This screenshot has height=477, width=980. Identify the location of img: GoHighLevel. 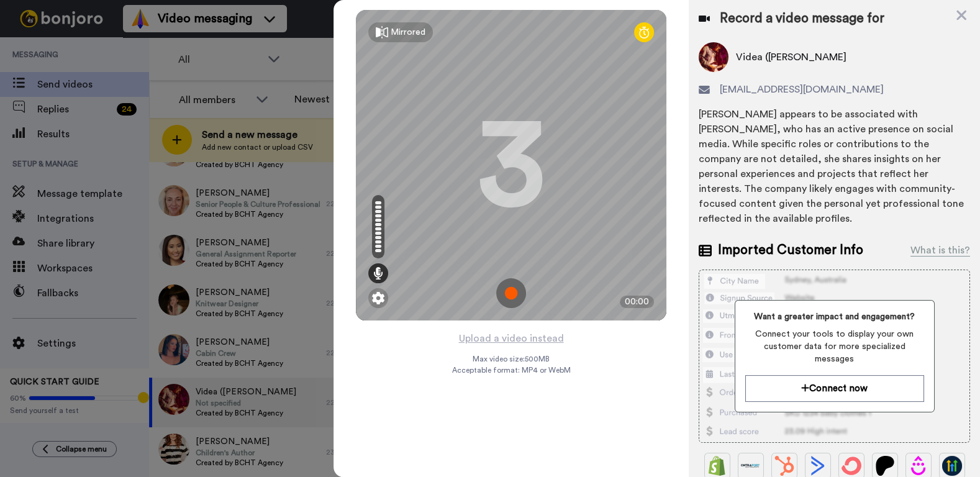
(952, 466).